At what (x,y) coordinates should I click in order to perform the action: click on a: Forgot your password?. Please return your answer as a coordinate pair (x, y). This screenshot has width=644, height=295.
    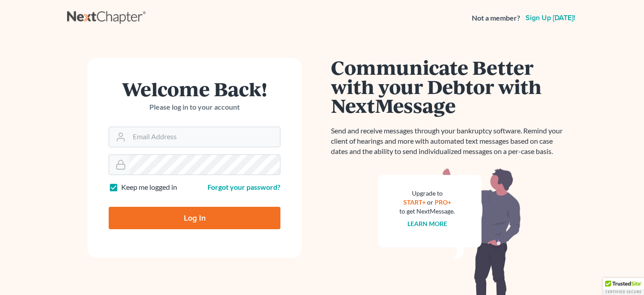
    Looking at the image, I should click on (244, 187).